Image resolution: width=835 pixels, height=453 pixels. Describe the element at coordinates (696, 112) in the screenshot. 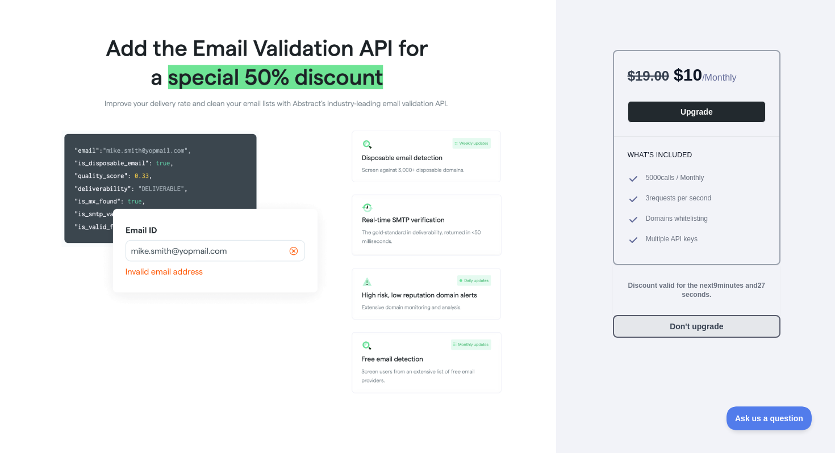

I see `button: Upgrade` at that location.